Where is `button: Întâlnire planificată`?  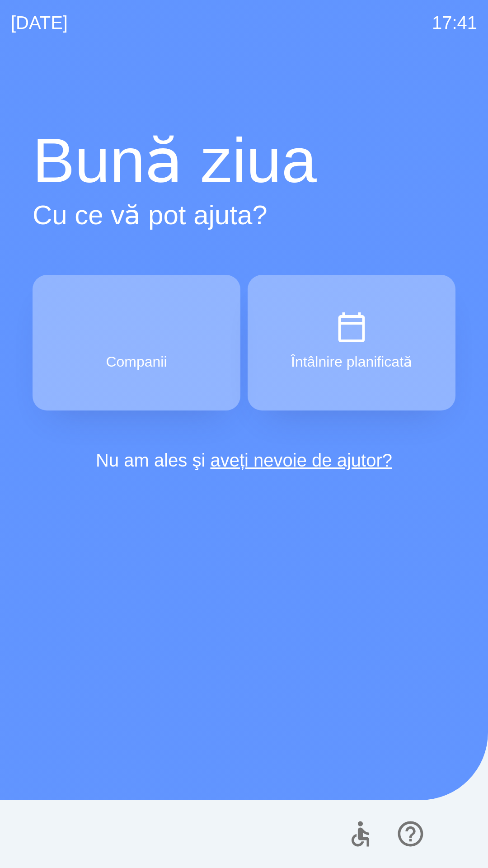
button: Întâlnire planificată is located at coordinates (352, 343).